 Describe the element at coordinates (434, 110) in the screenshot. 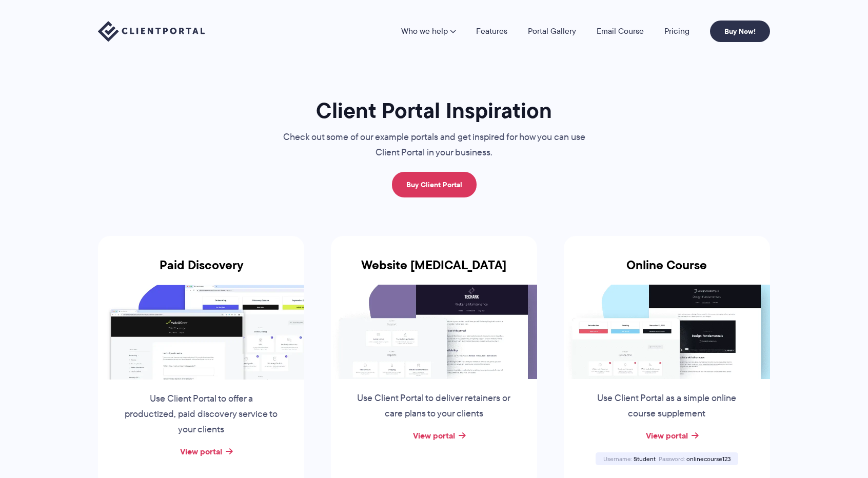

I see `h1: Client Portal Inspiration` at that location.